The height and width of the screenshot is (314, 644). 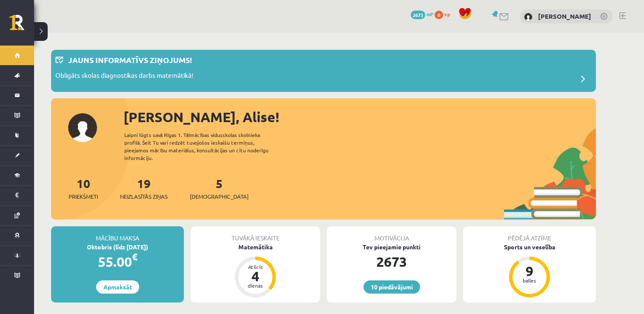 What do you see at coordinates (392, 262) in the screenshot?
I see `div: 2673` at bounding box center [392, 262].